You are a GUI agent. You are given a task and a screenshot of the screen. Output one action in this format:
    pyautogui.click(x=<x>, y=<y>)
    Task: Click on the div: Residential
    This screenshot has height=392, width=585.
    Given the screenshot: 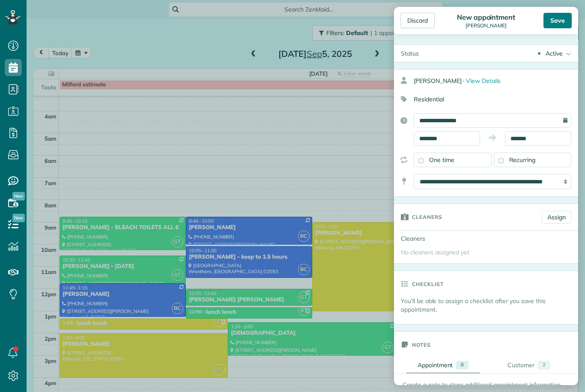 What is the action you would take?
    pyautogui.click(x=483, y=99)
    